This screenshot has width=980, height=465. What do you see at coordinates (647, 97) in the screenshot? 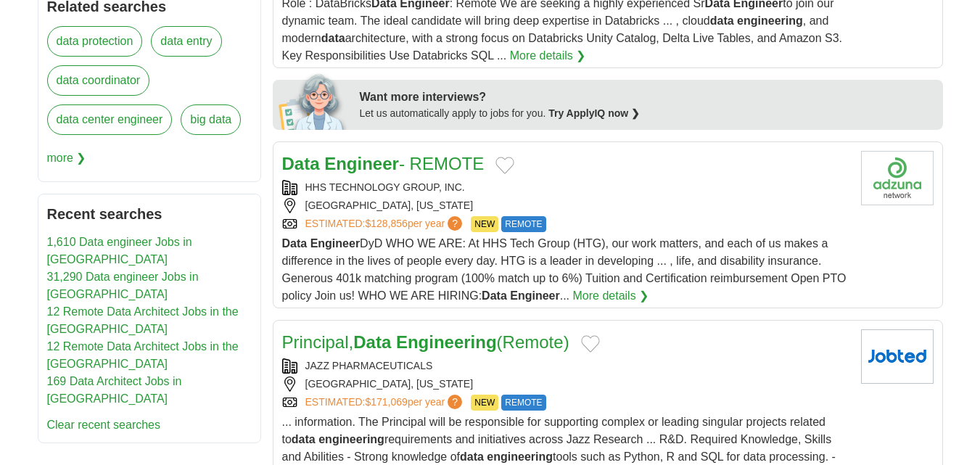
I see `div: Want more interviews?` at bounding box center [647, 97].